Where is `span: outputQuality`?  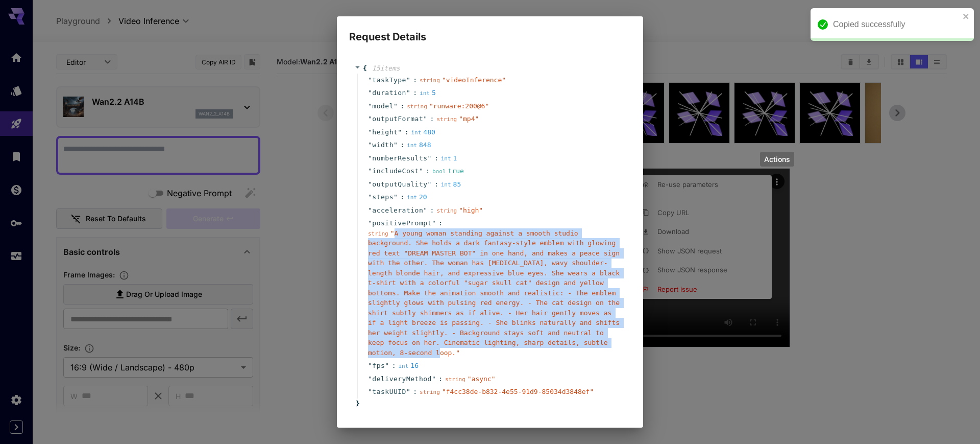 span: outputQuality is located at coordinates (400, 184).